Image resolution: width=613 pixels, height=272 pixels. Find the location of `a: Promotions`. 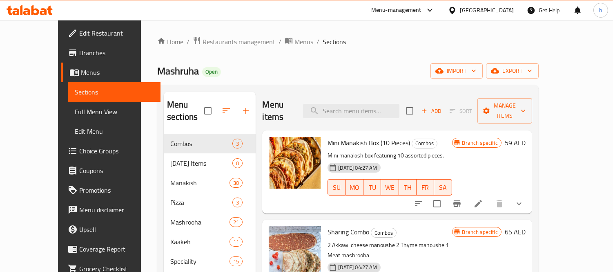

a: Promotions is located at coordinates (111, 190).